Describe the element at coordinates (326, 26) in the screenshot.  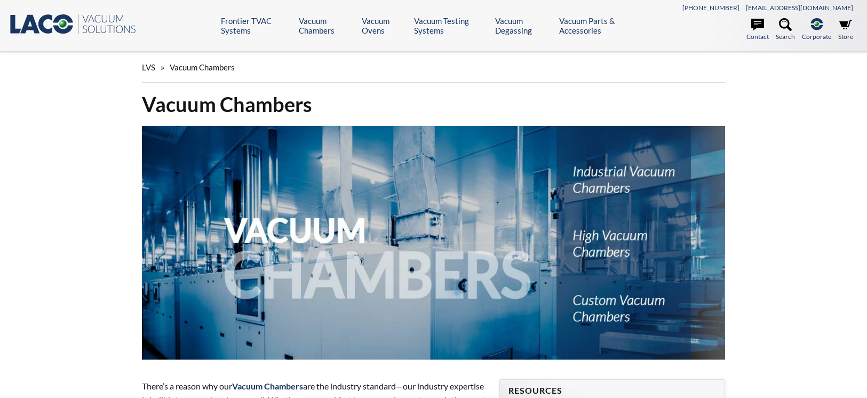
I see `a: Vacuum Chambers` at that location.